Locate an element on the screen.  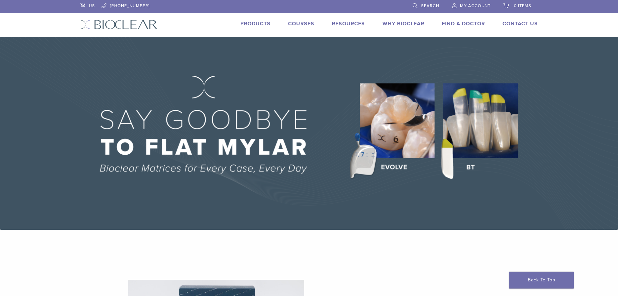
a: Products is located at coordinates (255, 24).